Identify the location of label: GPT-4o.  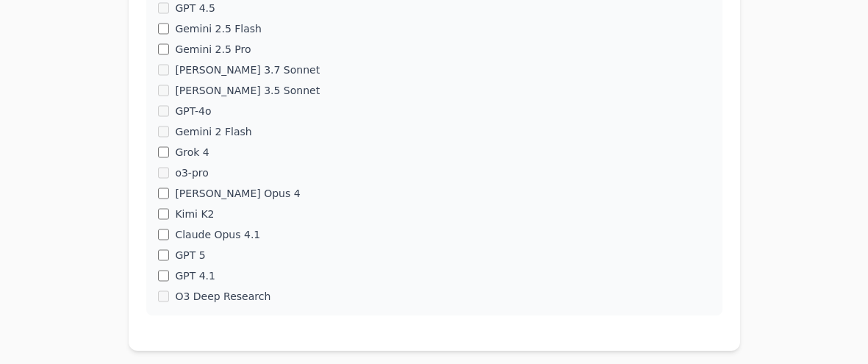
(193, 111).